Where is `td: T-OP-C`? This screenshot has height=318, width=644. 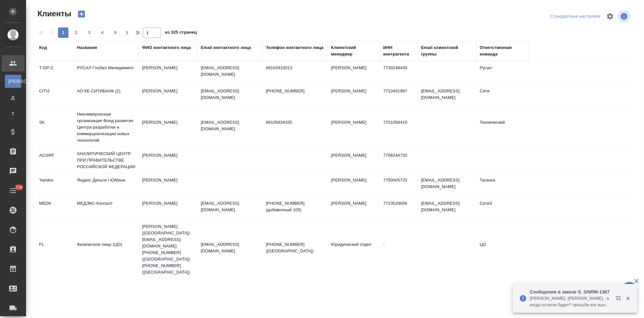
td: T-OP-C is located at coordinates (55, 72).